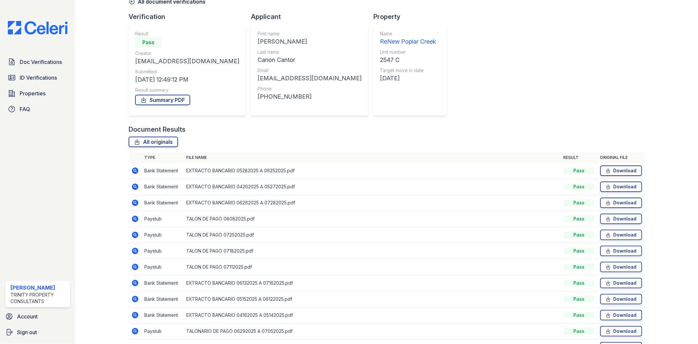  Describe the element at coordinates (408, 70) in the screenshot. I see `div: Target move in date` at that location.